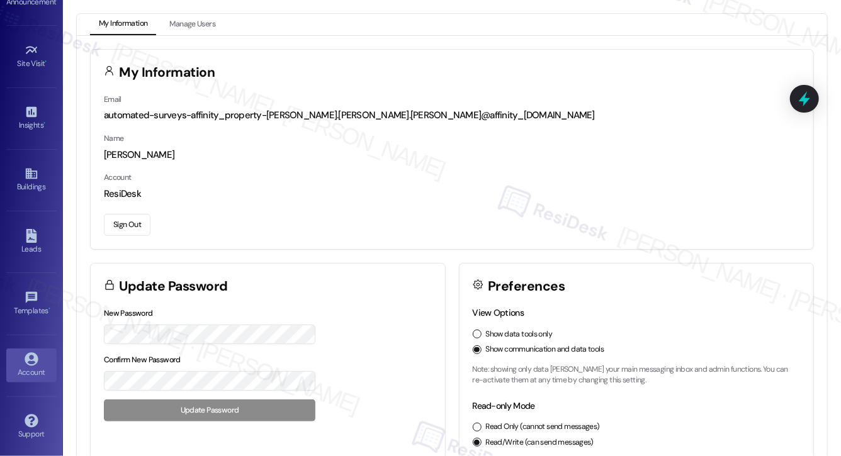  What do you see at coordinates (31, 304) in the screenshot?
I see `a: Templates •` at bounding box center [31, 304].